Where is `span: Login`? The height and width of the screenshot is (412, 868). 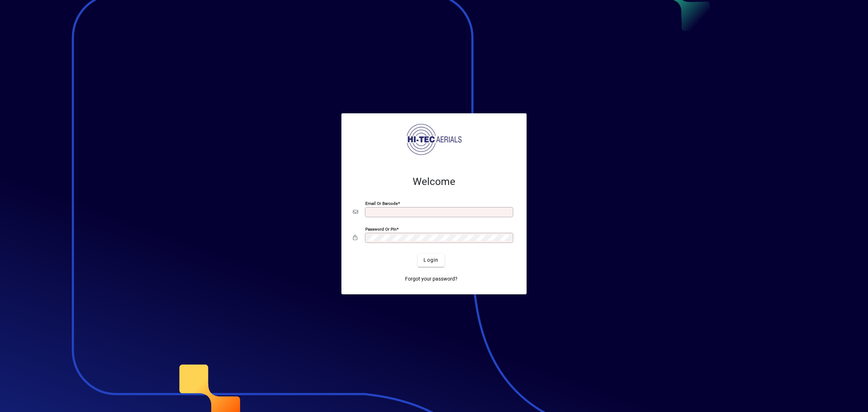 span: Login is located at coordinates (431, 260).